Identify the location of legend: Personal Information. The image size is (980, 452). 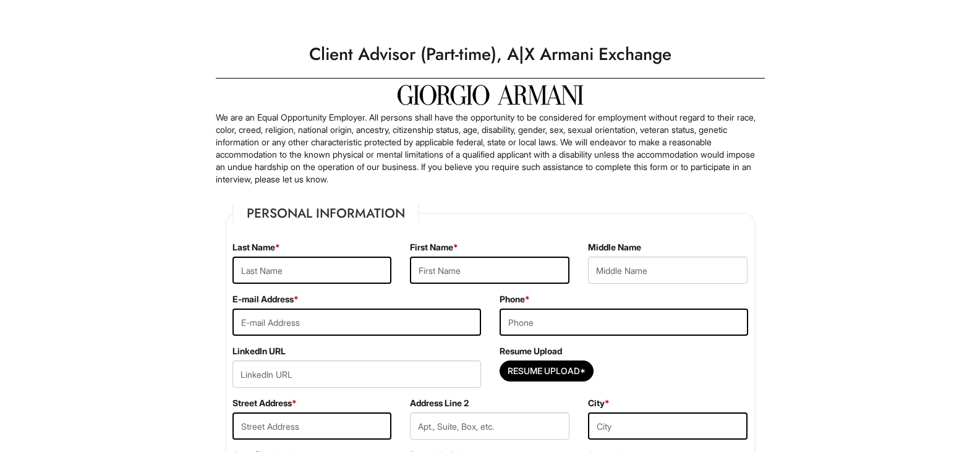
(326, 213).